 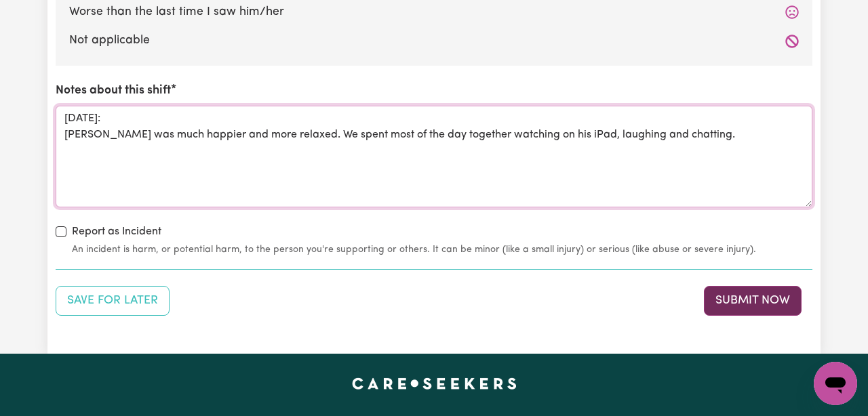 I want to click on a: Careseekers home page, so click(x=434, y=383).